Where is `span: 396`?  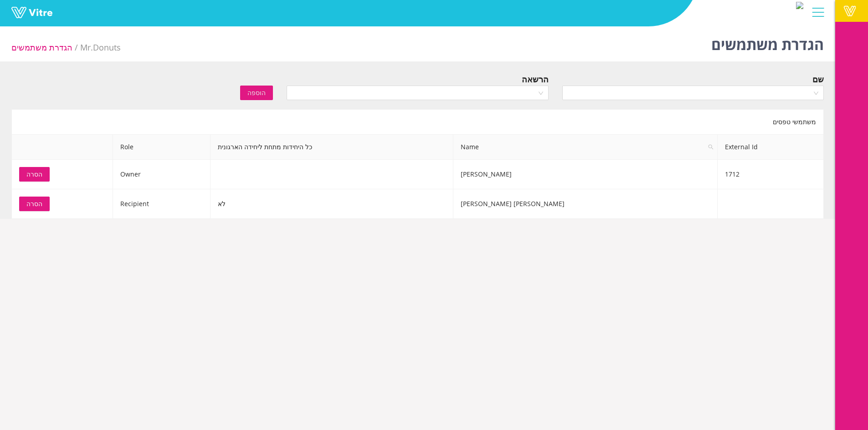 span: 396 is located at coordinates (100, 47).